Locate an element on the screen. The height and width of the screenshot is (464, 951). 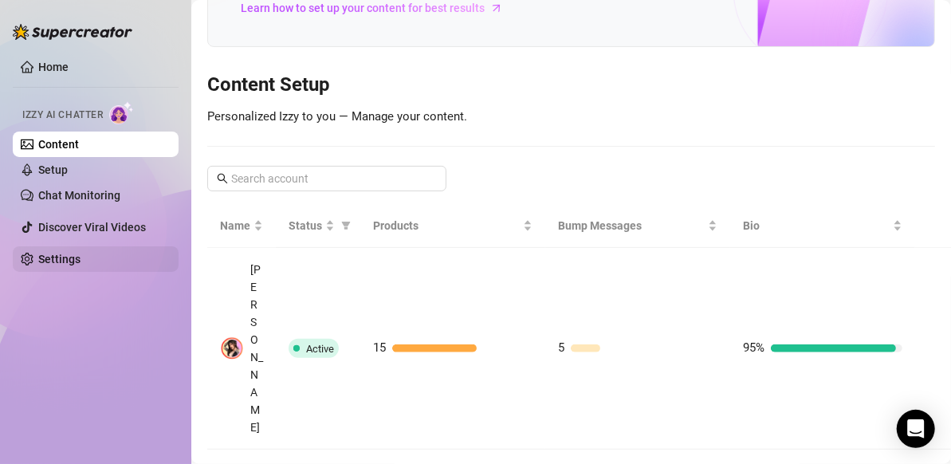
input: Search account is located at coordinates (328, 179).